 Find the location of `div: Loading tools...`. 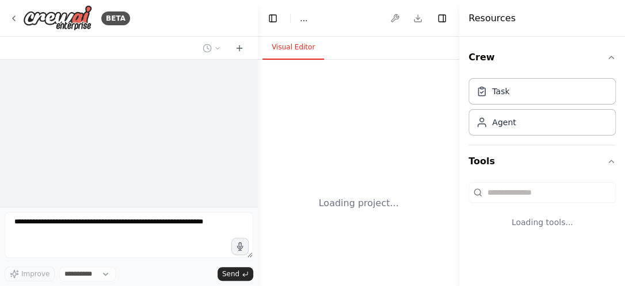

div: Loading tools... is located at coordinates (542, 223).